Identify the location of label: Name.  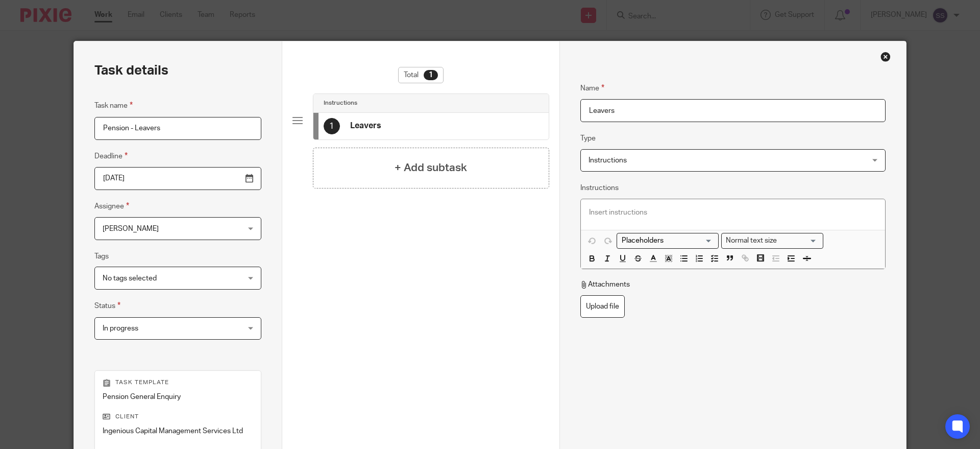
(592, 88).